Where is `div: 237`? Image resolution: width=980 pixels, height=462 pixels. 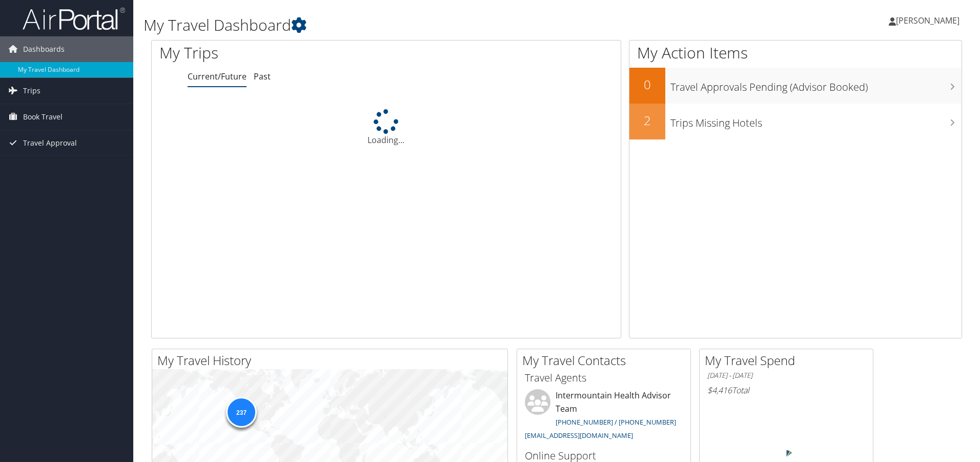 div: 237 is located at coordinates (241, 412).